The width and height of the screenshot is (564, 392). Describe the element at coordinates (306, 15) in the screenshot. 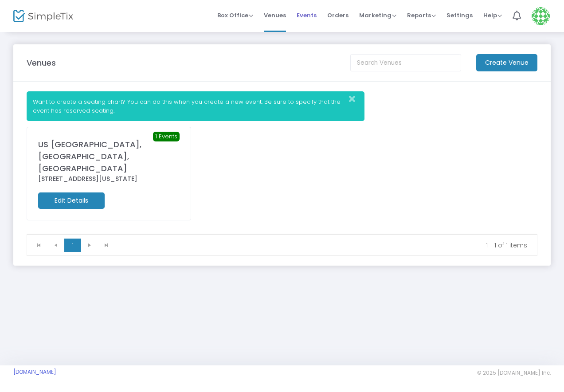

I see `span: Events` at that location.